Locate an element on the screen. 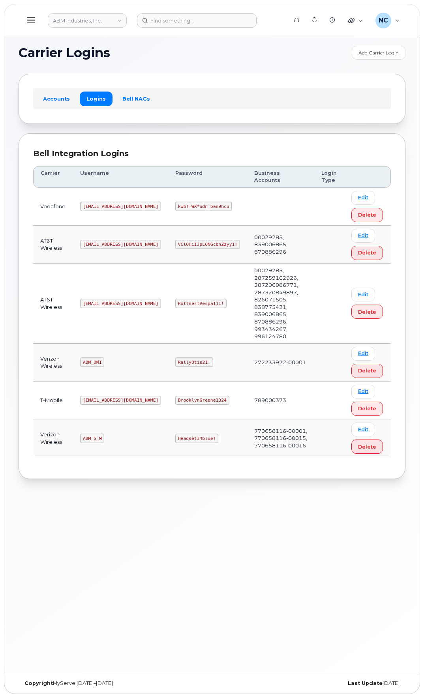 The height and width of the screenshot is (694, 424). td: 00029285, 287259102926, 287296986771, 287320849897, 826071505, 838775421, 839006865, 870886296, 9... is located at coordinates (280, 303).